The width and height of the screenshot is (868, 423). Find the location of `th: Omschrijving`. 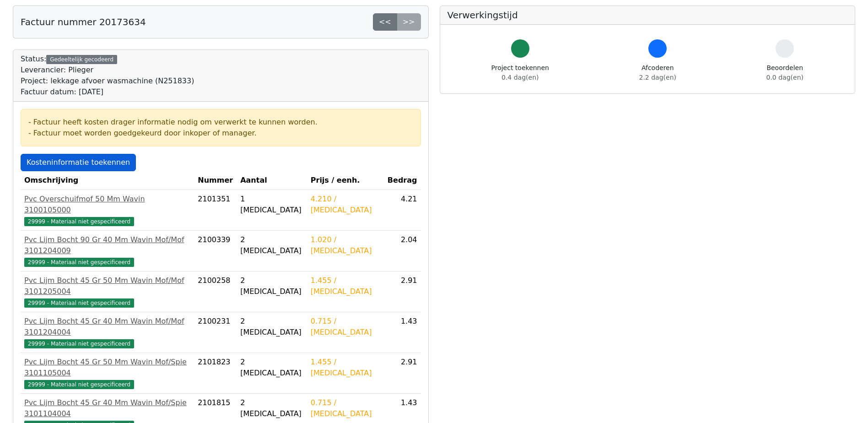

th: Omschrijving is located at coordinates (107, 180).